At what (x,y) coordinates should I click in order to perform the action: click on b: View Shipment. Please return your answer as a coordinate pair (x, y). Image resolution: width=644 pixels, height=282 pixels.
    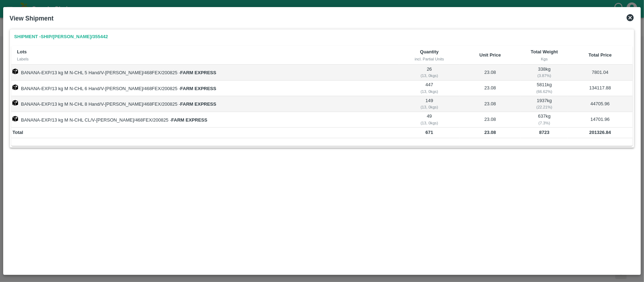
    Looking at the image, I should click on (32, 18).